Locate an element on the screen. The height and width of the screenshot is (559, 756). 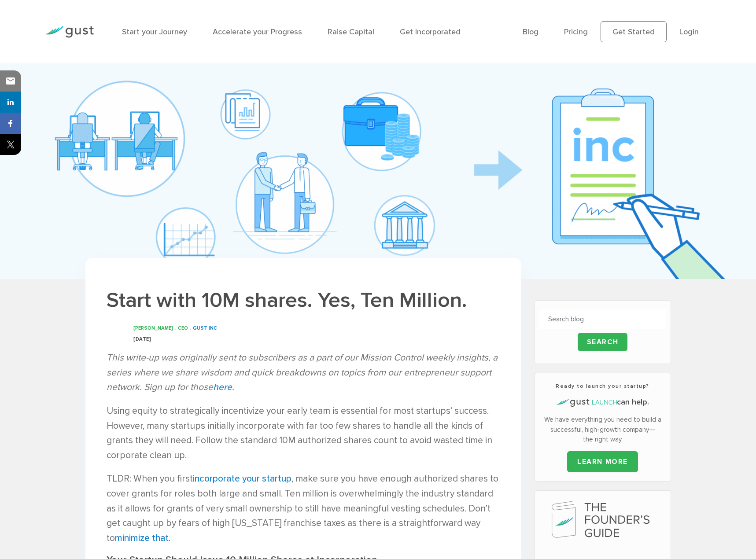
a: LEARN MORE is located at coordinates (603, 462).